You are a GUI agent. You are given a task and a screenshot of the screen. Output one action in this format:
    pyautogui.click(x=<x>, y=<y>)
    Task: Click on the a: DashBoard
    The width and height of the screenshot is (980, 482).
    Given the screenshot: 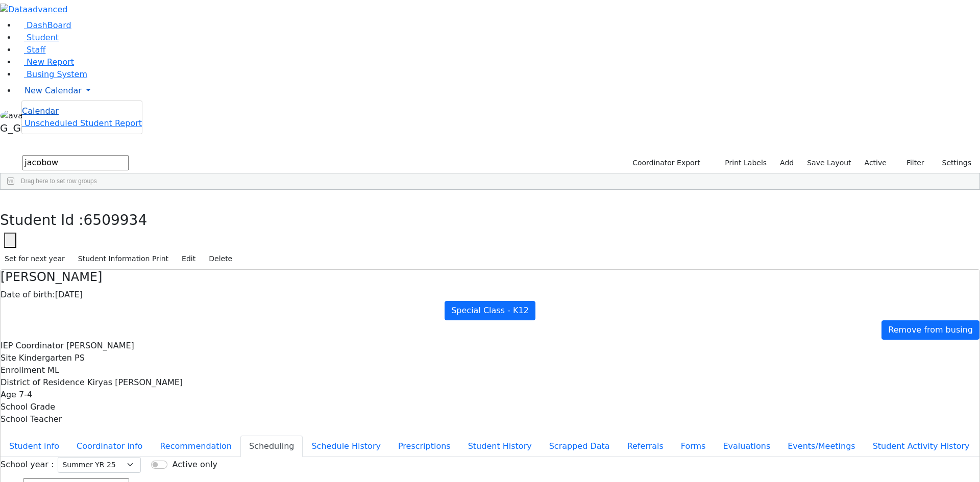 What is the action you would take?
    pyautogui.click(x=44, y=25)
    